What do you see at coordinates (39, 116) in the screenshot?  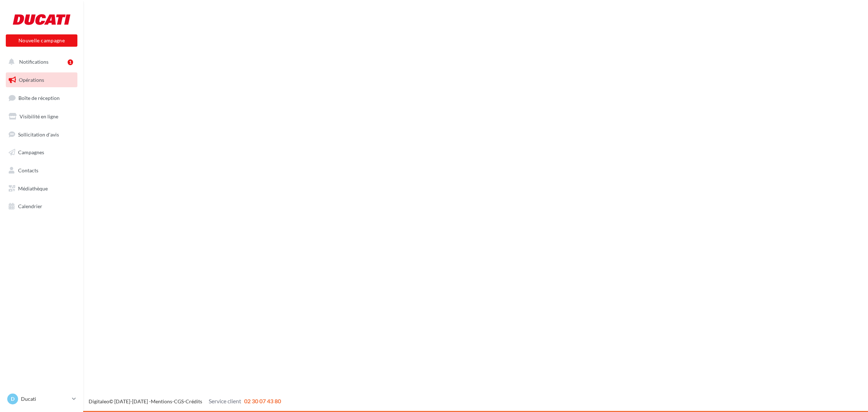 I see `span: Visibilité en ligne` at bounding box center [39, 116].